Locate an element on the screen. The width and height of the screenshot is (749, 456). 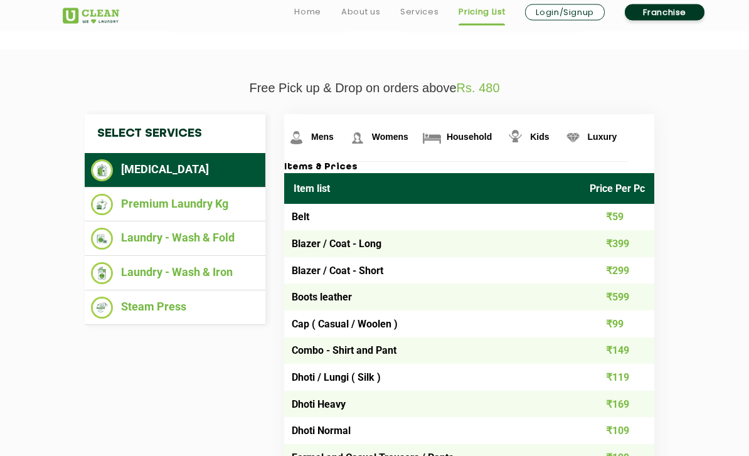
td: Cap ( Casual / Woolen ) is located at coordinates (432, 324).